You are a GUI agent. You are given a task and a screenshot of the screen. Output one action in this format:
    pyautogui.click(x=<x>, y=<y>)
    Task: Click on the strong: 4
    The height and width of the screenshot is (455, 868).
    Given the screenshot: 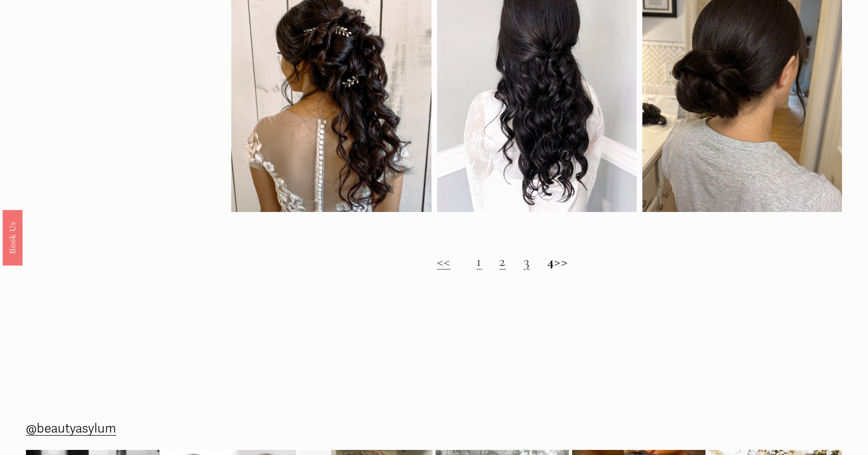 What is the action you would take?
    pyautogui.click(x=551, y=261)
    